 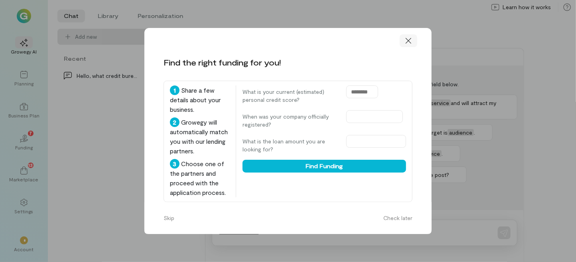 What do you see at coordinates (291, 145) in the screenshot?
I see `label: What is the loan amount you are looking for?` at bounding box center [291, 145].